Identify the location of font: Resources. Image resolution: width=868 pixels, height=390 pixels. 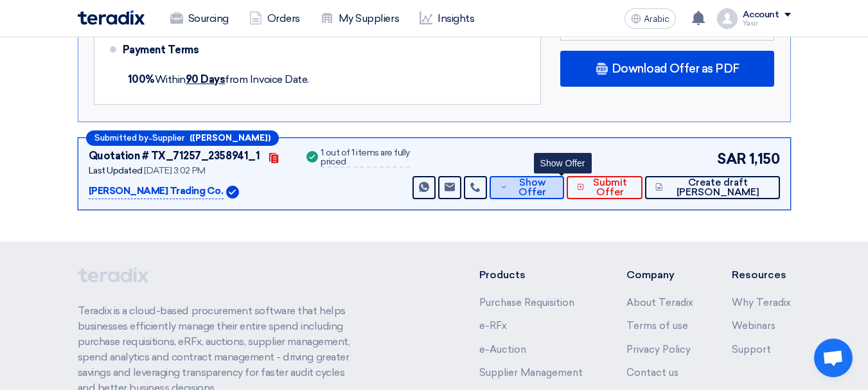
(759, 275).